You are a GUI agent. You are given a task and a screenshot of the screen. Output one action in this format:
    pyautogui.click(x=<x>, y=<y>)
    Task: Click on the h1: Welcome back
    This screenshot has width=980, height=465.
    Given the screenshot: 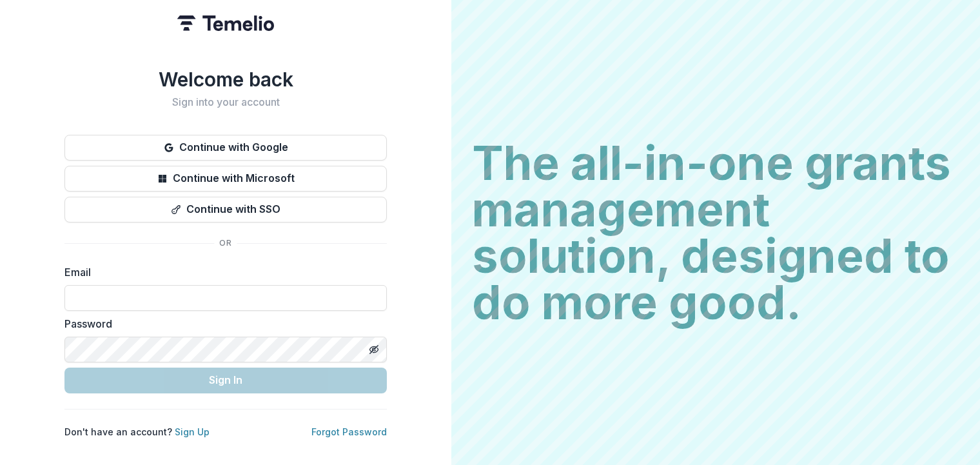 What is the action you would take?
    pyautogui.click(x=226, y=79)
    